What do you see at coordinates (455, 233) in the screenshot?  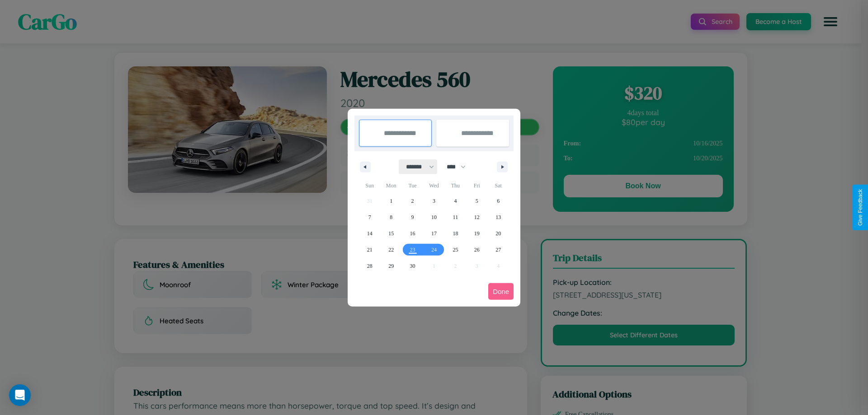 I see `span: 18` at bounding box center [455, 233].